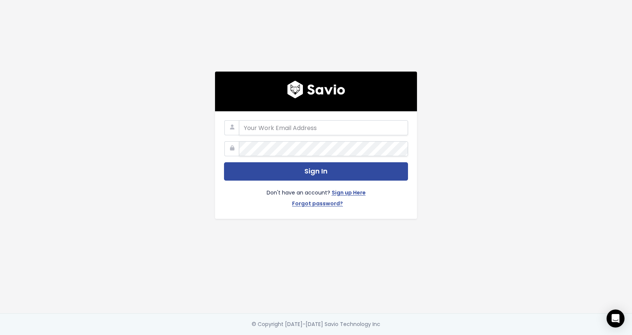  I want to click on a: Sign up Here, so click(349, 193).